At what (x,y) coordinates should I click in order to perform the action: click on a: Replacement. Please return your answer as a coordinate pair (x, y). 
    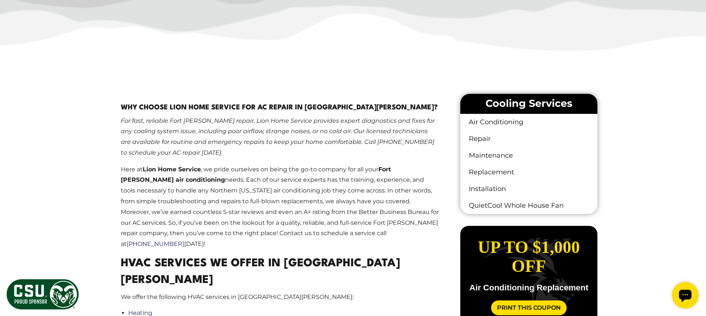
    Looking at the image, I should click on (528, 172).